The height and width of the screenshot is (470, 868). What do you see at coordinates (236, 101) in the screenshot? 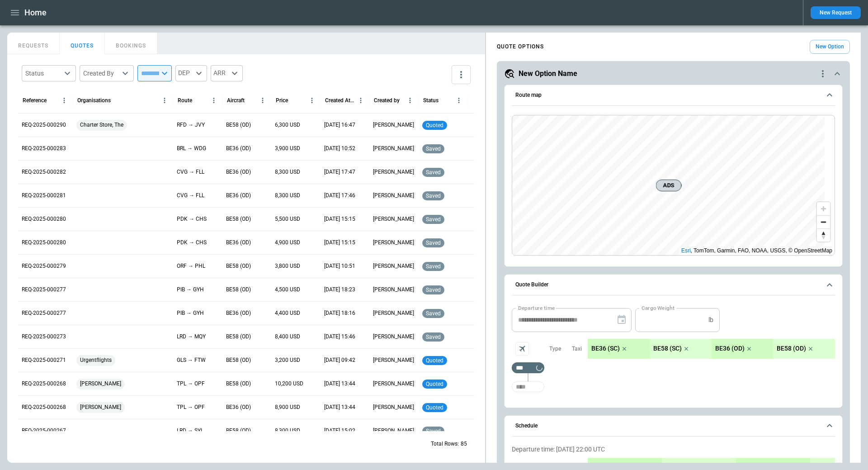
I see `div: Aircraft` at bounding box center [236, 101].